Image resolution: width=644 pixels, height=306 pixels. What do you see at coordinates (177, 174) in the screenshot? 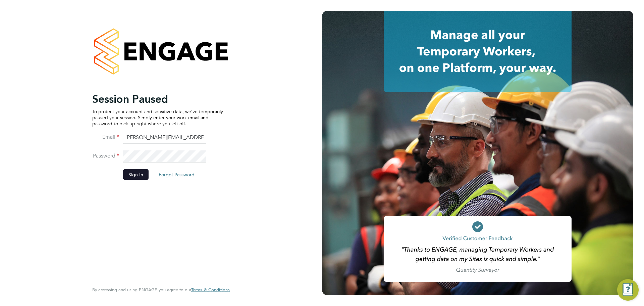
I see `button: Forgot Password` at bounding box center [177, 174].